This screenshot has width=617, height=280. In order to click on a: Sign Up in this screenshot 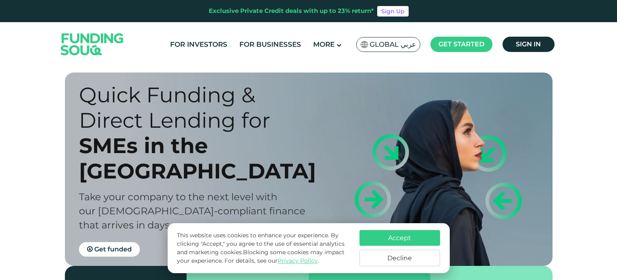, I will do `click(393, 11)`.